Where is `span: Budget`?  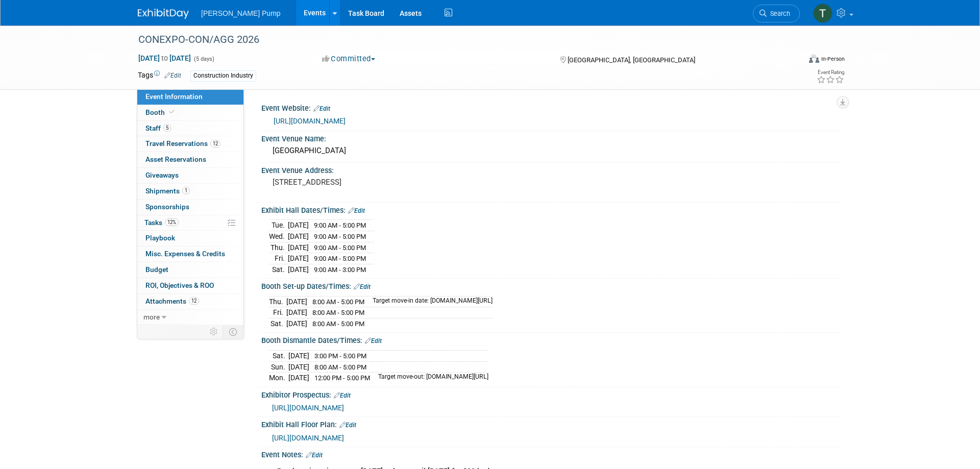
span: Budget is located at coordinates (156, 270).